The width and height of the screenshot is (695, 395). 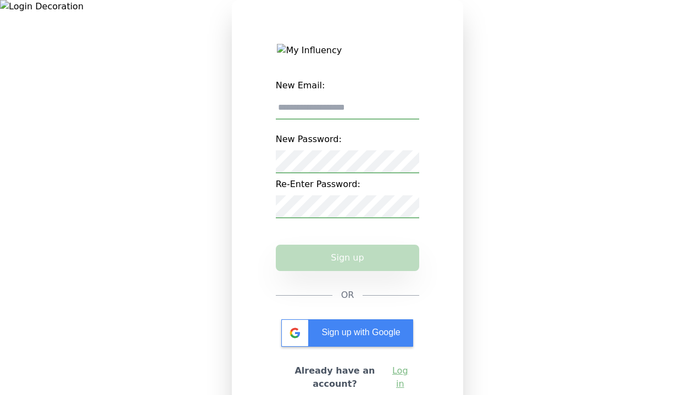 What do you see at coordinates (348, 86) in the screenshot?
I see `label: New Email:` at bounding box center [348, 86].